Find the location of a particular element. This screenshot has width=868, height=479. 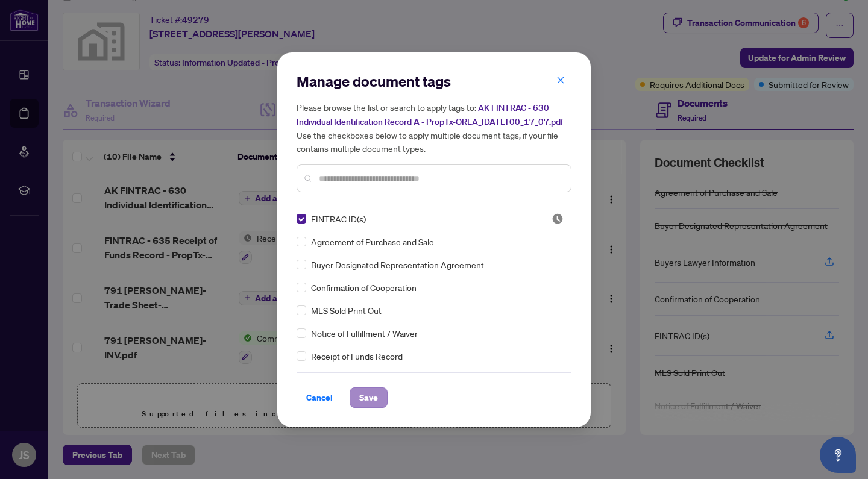

span: Receipt of Funds Record is located at coordinates (357, 356).